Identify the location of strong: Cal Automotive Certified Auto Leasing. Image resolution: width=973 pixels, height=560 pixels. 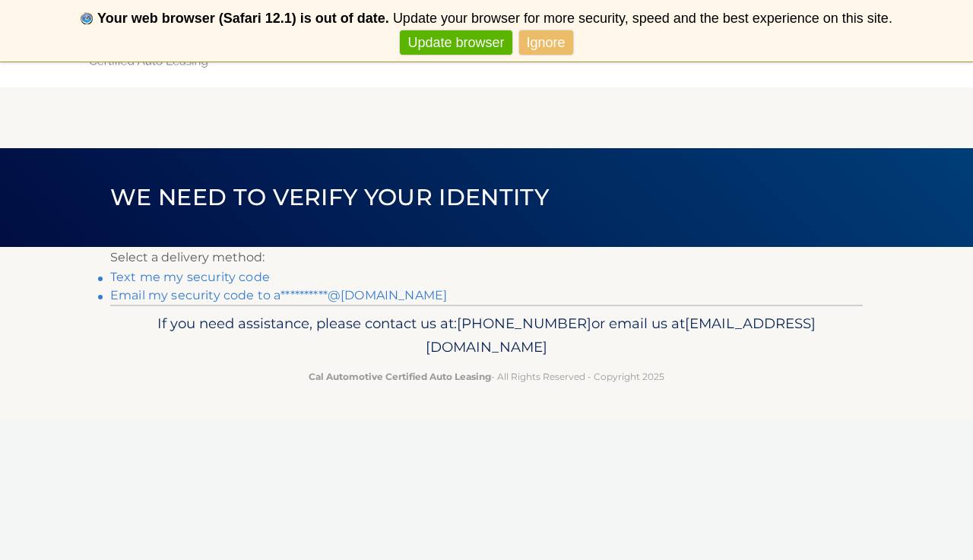
(400, 376).